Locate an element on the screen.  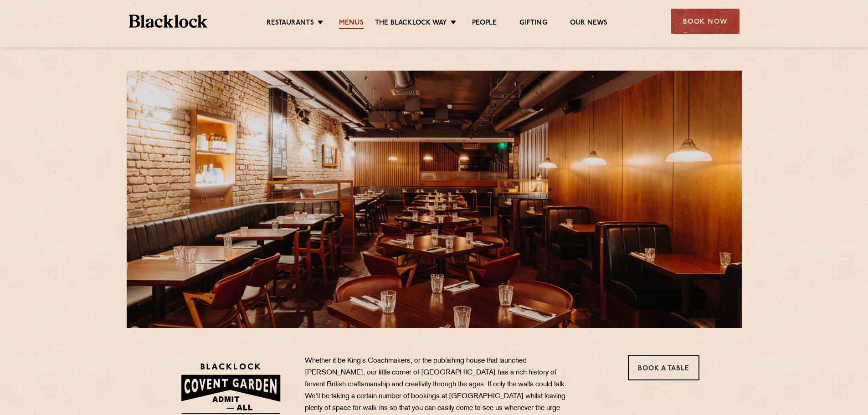
a: Menus is located at coordinates (351, 23).